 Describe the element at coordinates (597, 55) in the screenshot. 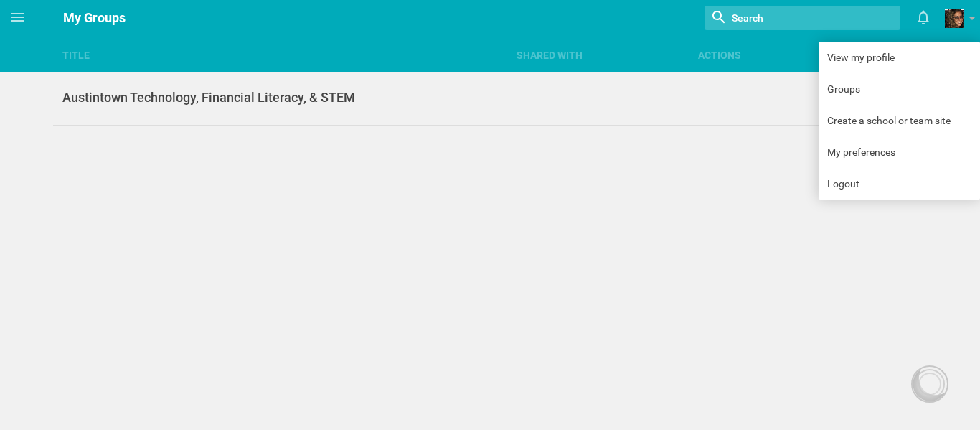

I see `div: Shared with` at that location.